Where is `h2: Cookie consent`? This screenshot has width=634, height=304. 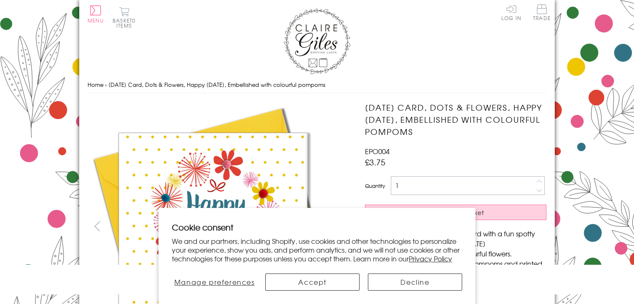 h2: Cookie consent is located at coordinates (317, 227).